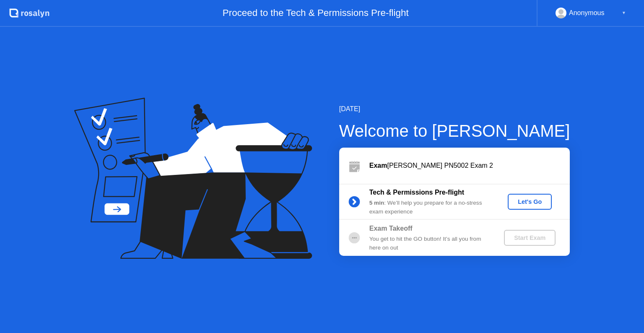 Image resolution: width=644 pixels, height=333 pixels. What do you see at coordinates (429, 243) in the screenshot?
I see `div: You get to hit the GO button! It’s all you from here on out` at bounding box center [429, 243].